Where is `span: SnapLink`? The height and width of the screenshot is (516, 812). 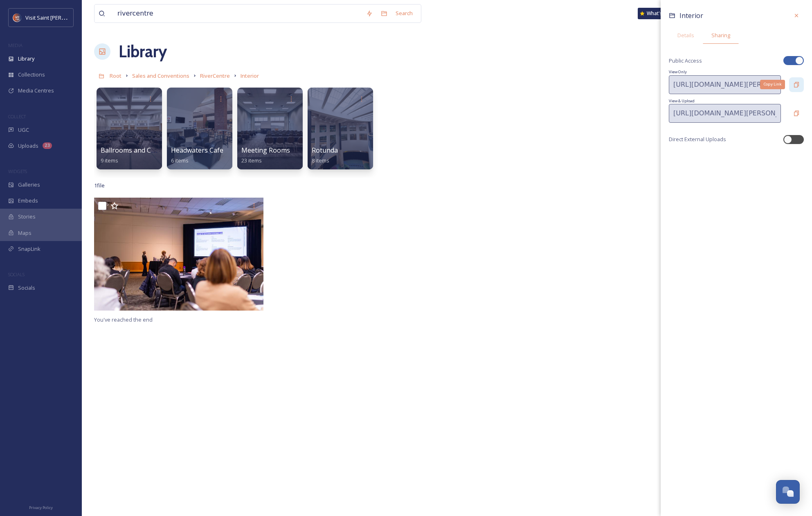 span: SnapLink is located at coordinates (29, 249).